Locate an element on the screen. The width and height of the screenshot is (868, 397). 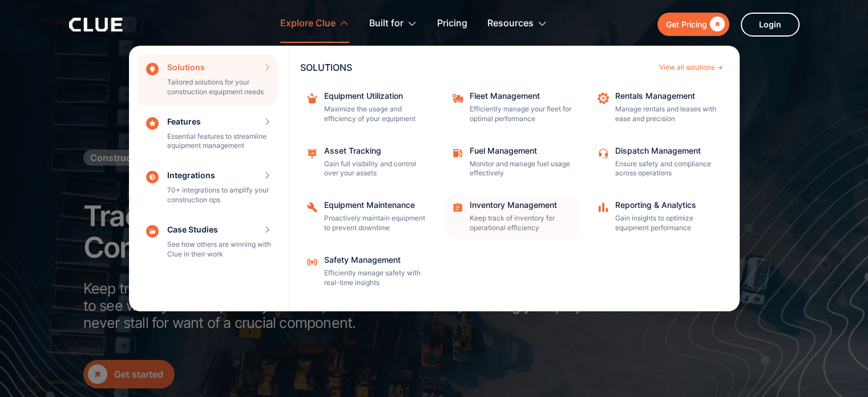
img: repairing box icon is located at coordinates (312, 99).